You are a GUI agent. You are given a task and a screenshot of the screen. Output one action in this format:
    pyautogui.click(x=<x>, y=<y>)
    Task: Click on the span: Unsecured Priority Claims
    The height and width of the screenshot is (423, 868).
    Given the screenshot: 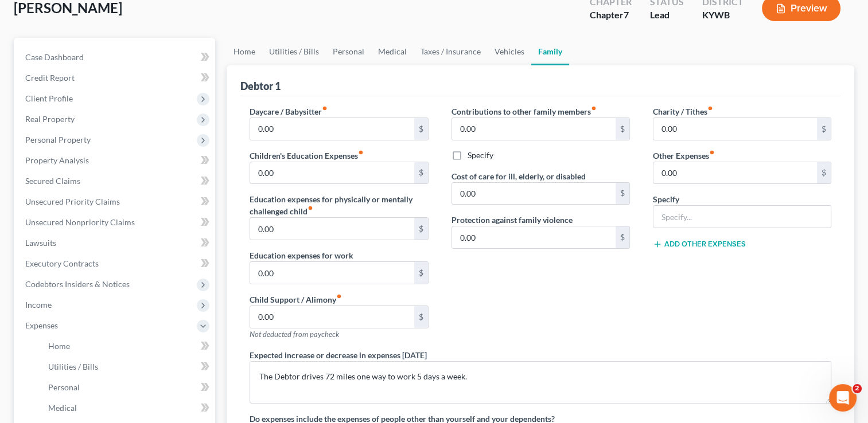 What is the action you would take?
    pyautogui.click(x=72, y=201)
    